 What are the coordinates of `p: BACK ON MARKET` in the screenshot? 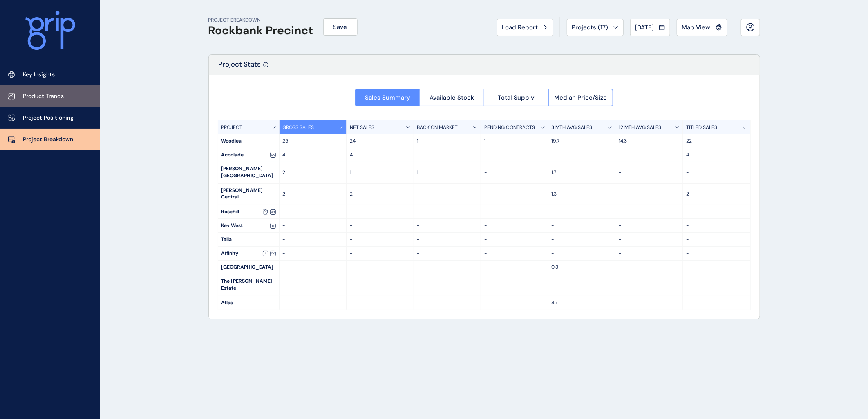 It's located at (438, 127).